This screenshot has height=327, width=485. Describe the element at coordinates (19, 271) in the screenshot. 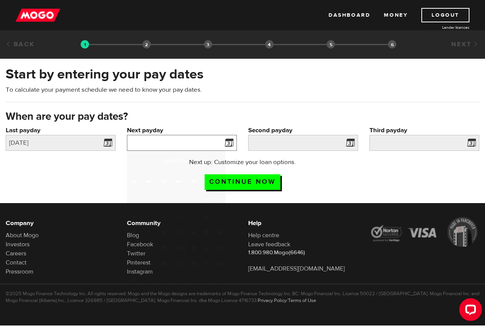

I see `a: Pressroom` at that location.